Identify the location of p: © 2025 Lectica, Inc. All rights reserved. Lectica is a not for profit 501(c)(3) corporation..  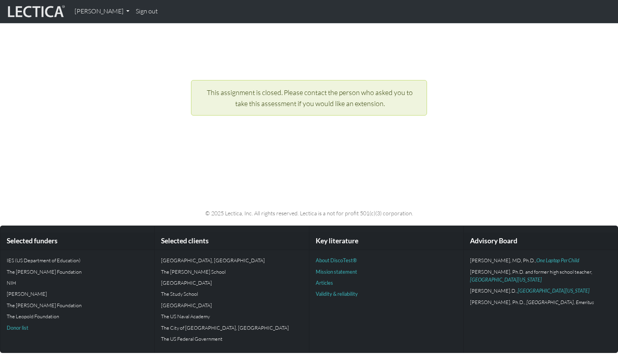
(309, 213).